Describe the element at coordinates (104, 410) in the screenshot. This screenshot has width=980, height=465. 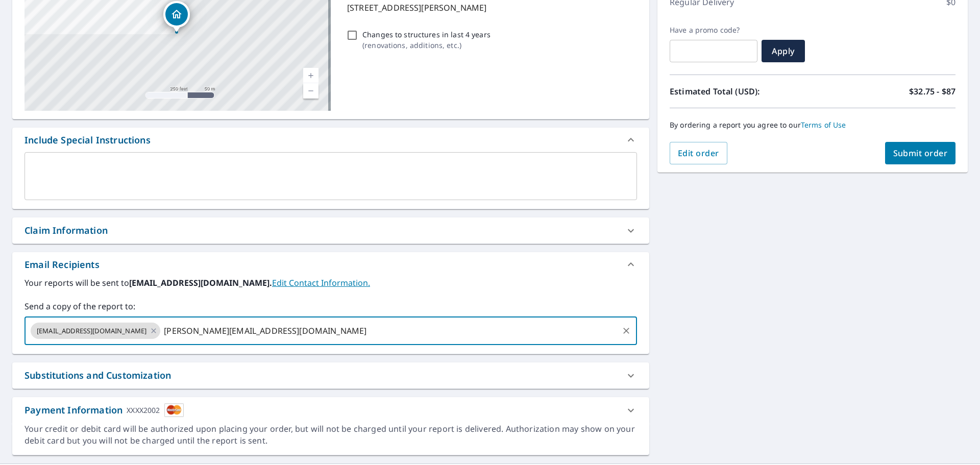
I see `div: Payment Information` at that location.